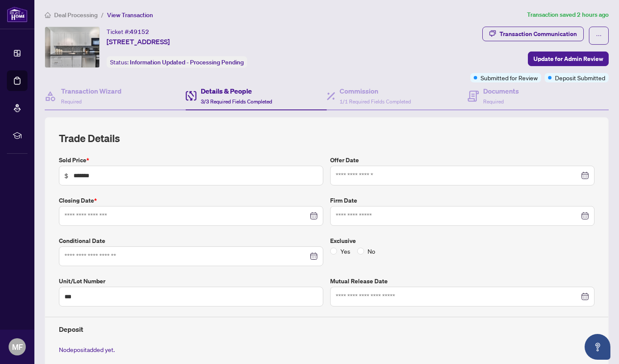 The width and height of the screenshot is (619, 364). What do you see at coordinates (327, 329) in the screenshot?
I see `h4: Deposit` at bounding box center [327, 329].